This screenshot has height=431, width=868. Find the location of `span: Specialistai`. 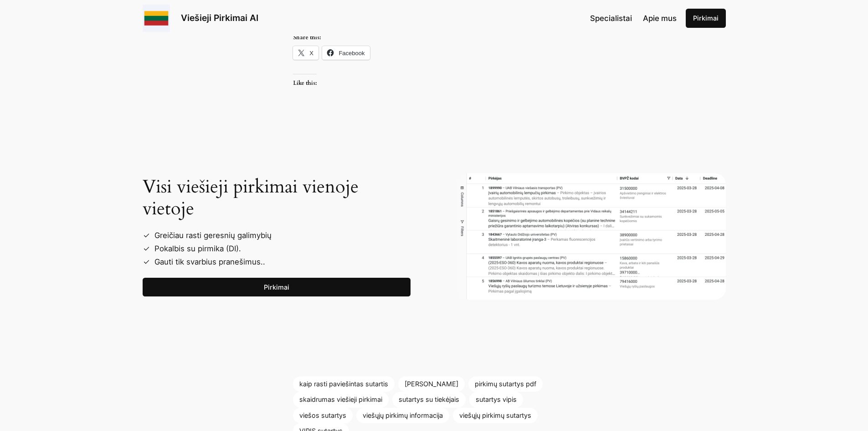

span: Specialistai is located at coordinates (611, 18).